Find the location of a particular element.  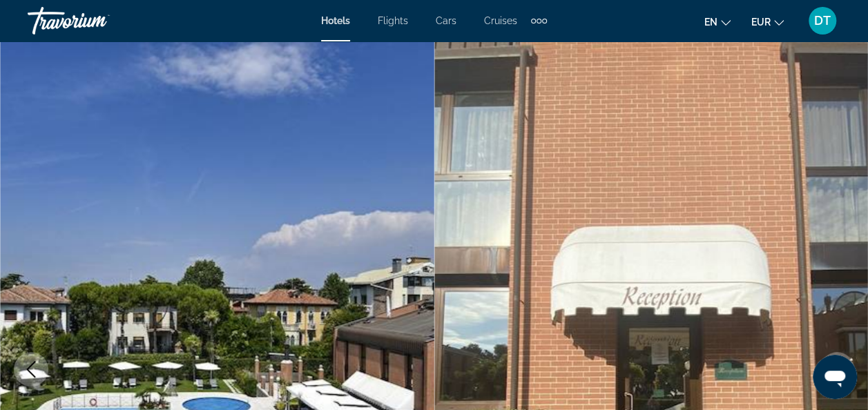

button: User Menu is located at coordinates (823, 21).